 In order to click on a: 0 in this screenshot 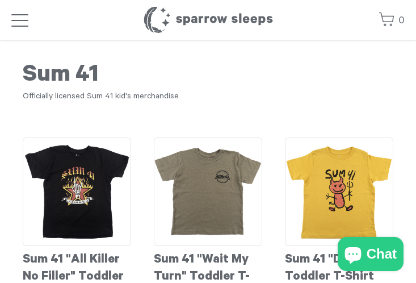, I will do `click(392, 20)`.